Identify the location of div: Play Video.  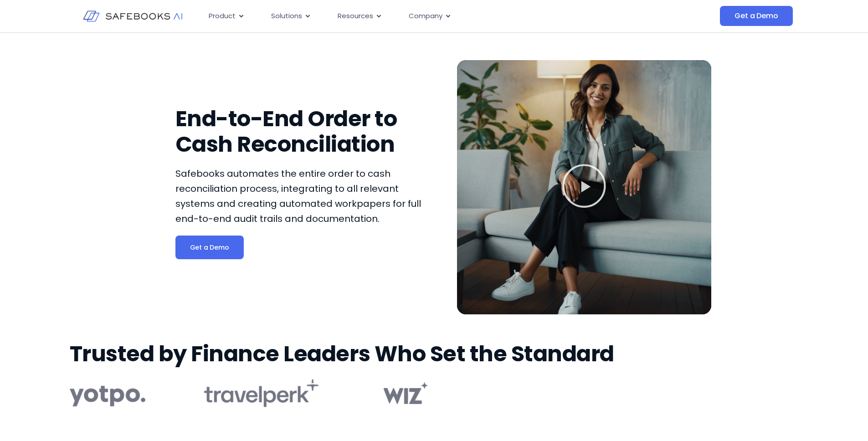
(584, 187).